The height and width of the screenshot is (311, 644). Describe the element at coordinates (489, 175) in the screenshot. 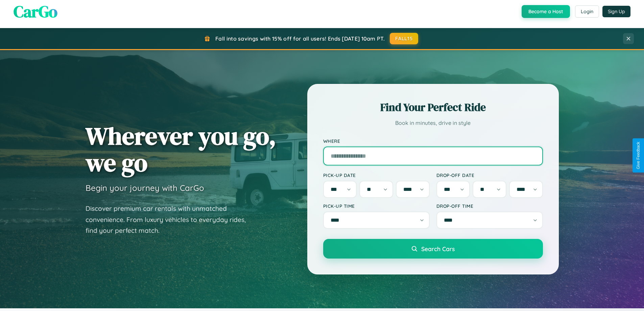

I see `label: Drop-off Date` at that location.